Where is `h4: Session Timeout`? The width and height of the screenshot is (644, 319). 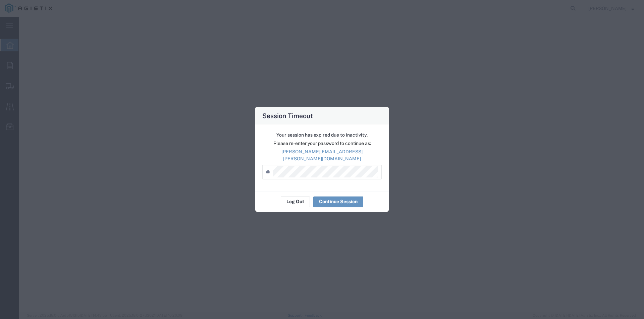
h4: Session Timeout is located at coordinates (287, 116).